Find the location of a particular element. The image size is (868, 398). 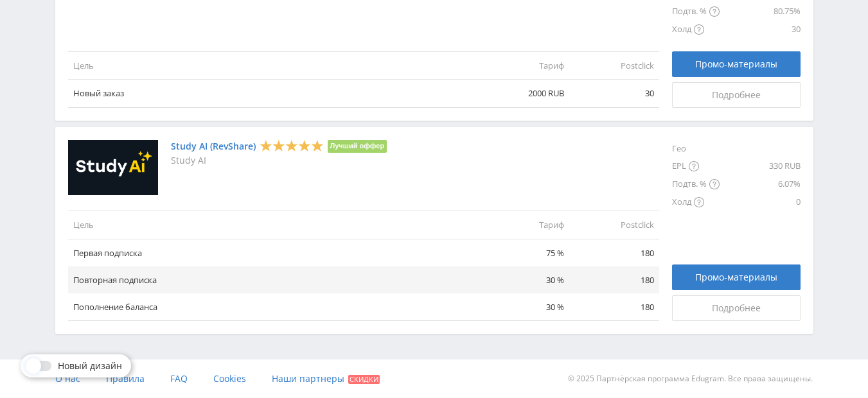

span: Скидки is located at coordinates (364, 380).